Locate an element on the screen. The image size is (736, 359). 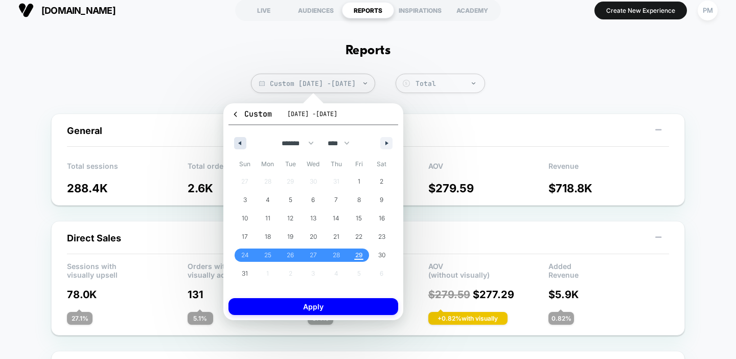
button: 20 is located at coordinates (313, 237).